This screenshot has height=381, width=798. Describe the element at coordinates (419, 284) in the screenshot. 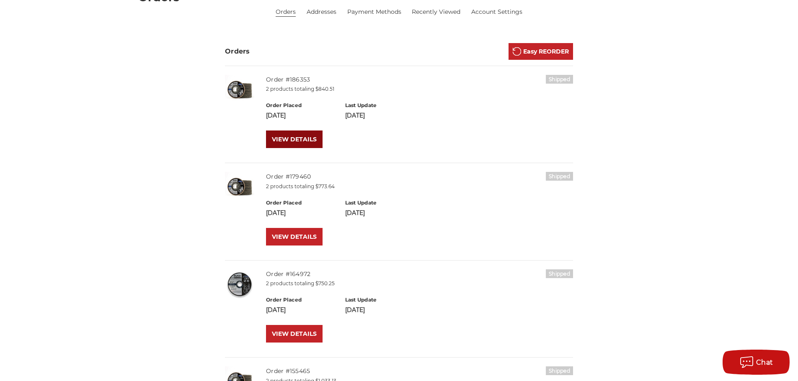

I see `p: 2 products totaling $750.25` at that location.